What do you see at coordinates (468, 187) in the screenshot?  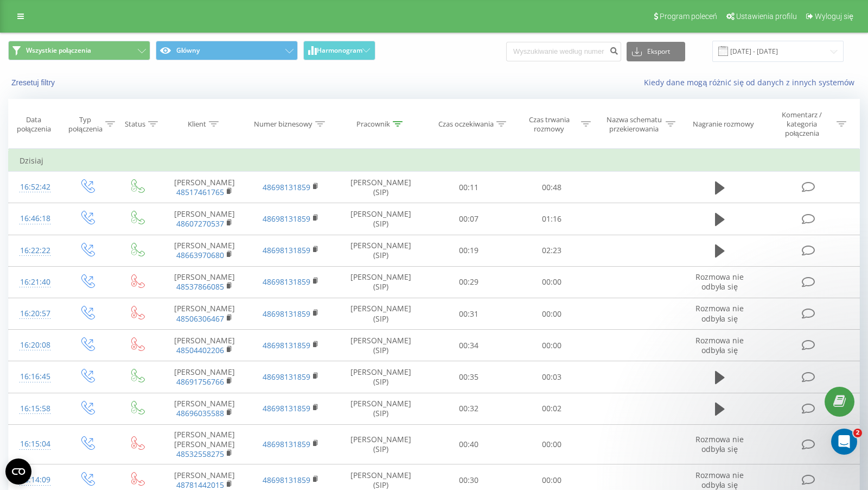 I see `td: 00:11` at bounding box center [468, 187].